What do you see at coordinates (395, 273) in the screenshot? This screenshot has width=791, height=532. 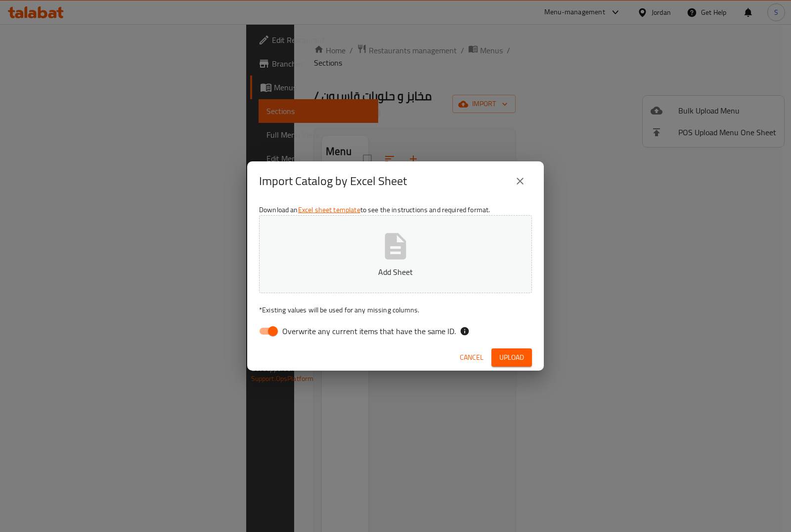 I see `p: Add Sheet` at bounding box center [395, 273].